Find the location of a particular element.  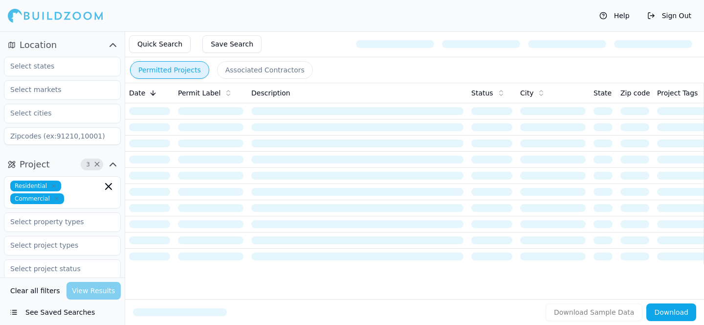

span: Location is located at coordinates (38, 45).